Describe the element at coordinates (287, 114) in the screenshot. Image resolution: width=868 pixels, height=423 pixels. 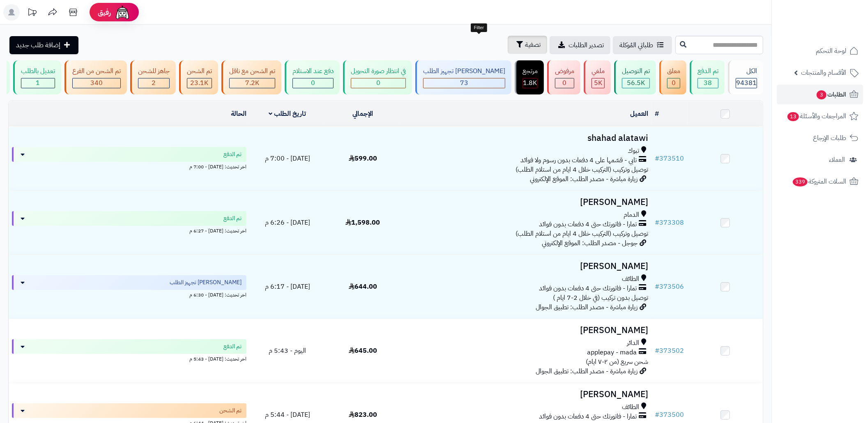
I see `a: تاريخ الطلب` at that location.